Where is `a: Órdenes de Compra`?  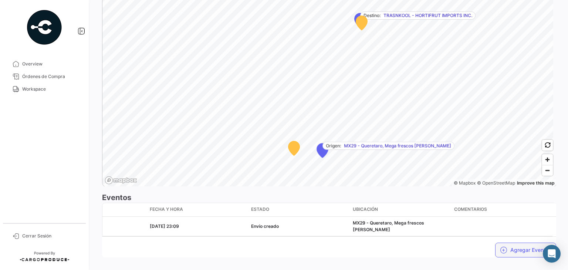
a: Órdenes de Compra is located at coordinates (44, 77).